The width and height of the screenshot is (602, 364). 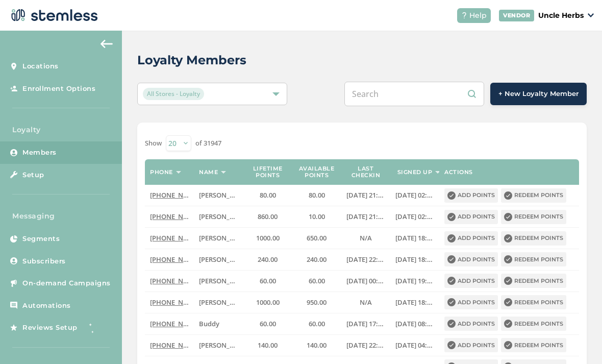 I want to click on img: icon-arrow-back-accent-c549486e.svg, so click(x=106, y=44).